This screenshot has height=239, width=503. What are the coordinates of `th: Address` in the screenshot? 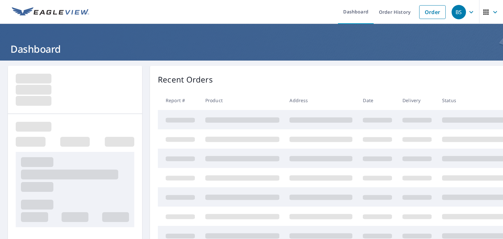 It's located at (321, 100).